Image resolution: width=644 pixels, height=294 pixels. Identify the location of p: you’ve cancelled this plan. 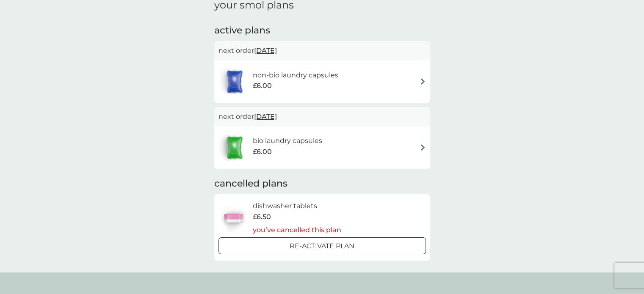
(297, 230).